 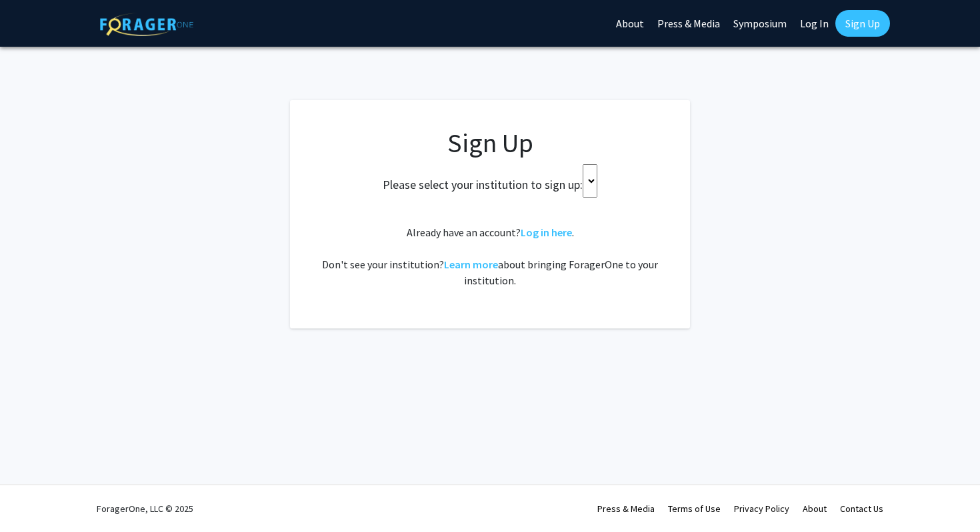 I want to click on h2: Please select your institution to sign up:, so click(x=483, y=185).